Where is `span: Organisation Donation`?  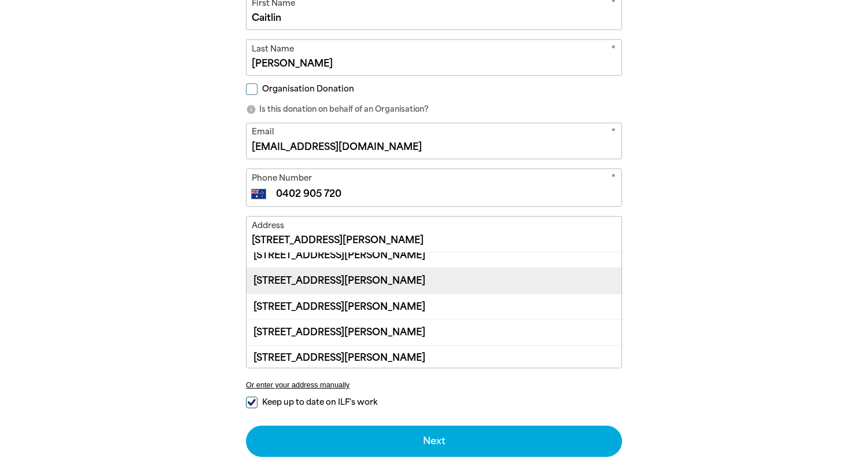
span: Organisation Donation is located at coordinates (308, 89).